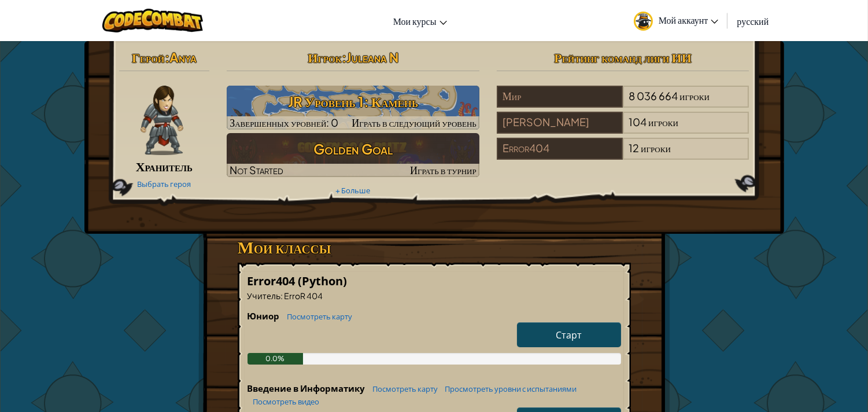  What do you see at coordinates (265, 295) in the screenshot?
I see `span: Учитель` at bounding box center [265, 295].